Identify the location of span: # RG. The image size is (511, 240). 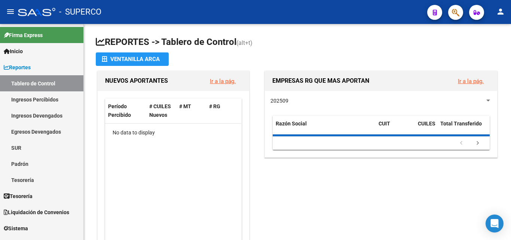
(215, 106).